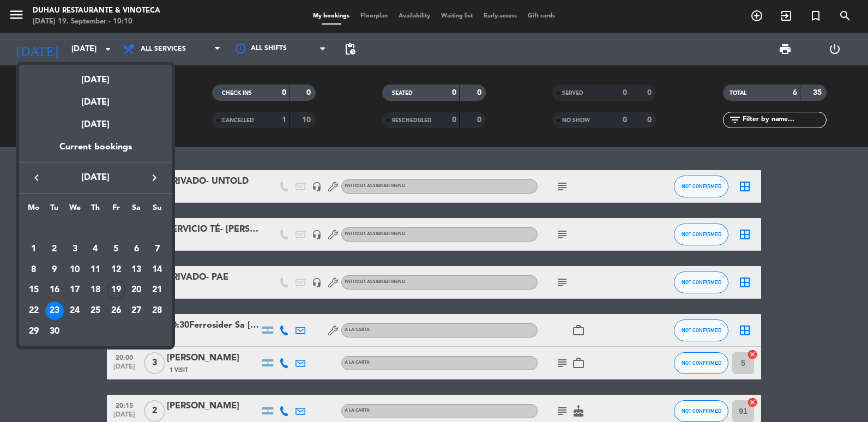 Image resolution: width=868 pixels, height=422 pixels. I want to click on td: September 30, 2025, so click(55, 332).